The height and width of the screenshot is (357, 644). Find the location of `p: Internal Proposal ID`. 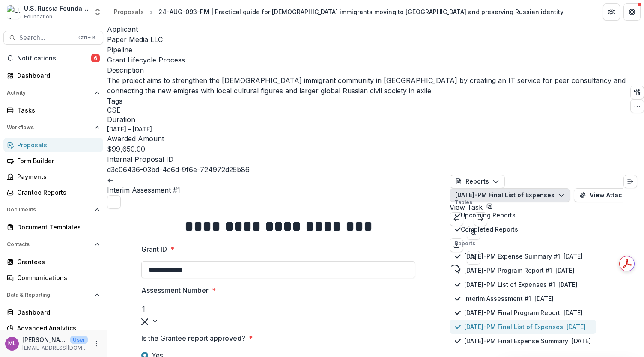

p: Internal Proposal ID is located at coordinates (367, 159).